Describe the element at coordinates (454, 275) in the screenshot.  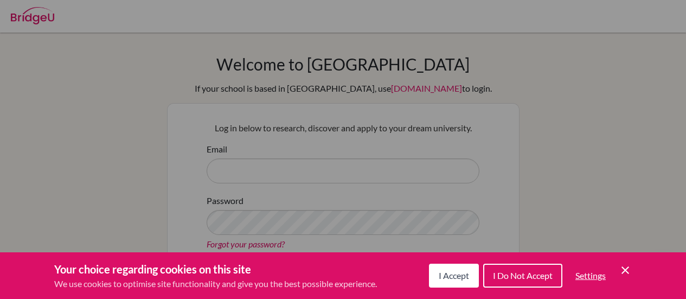
I see `span: I Accept` at that location.